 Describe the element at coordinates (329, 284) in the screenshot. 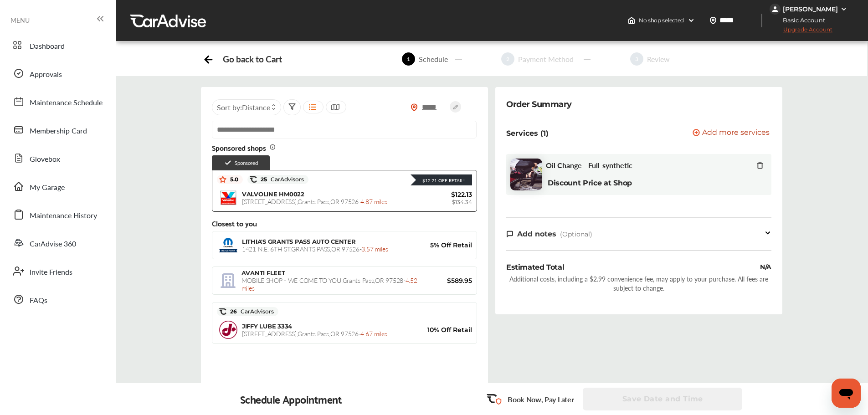

I see `span: 4.52 miles` at that location.